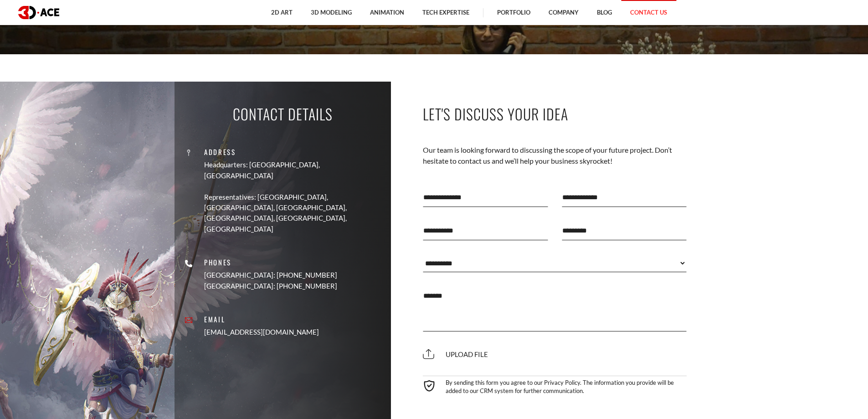  What do you see at coordinates (283, 113) in the screenshot?
I see `p: Contact Details` at bounding box center [283, 113].